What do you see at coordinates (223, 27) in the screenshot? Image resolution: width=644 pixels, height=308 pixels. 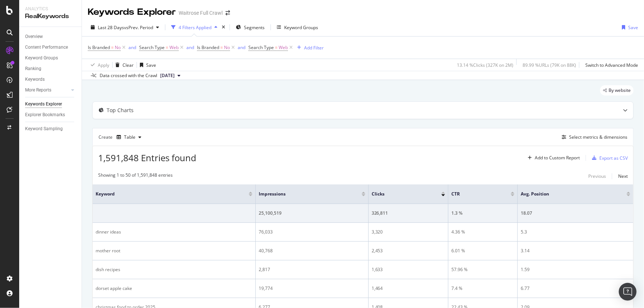 I see `div: times` at bounding box center [223, 27].